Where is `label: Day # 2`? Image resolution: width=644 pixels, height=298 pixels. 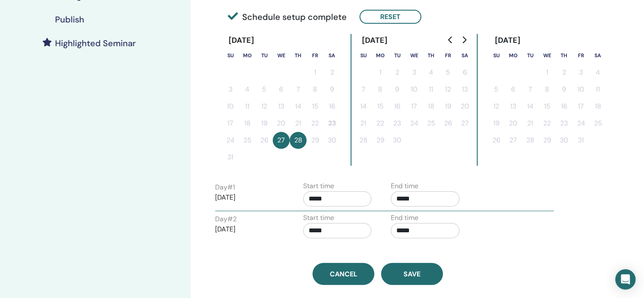 label: Day # 2 is located at coordinates (226, 219).